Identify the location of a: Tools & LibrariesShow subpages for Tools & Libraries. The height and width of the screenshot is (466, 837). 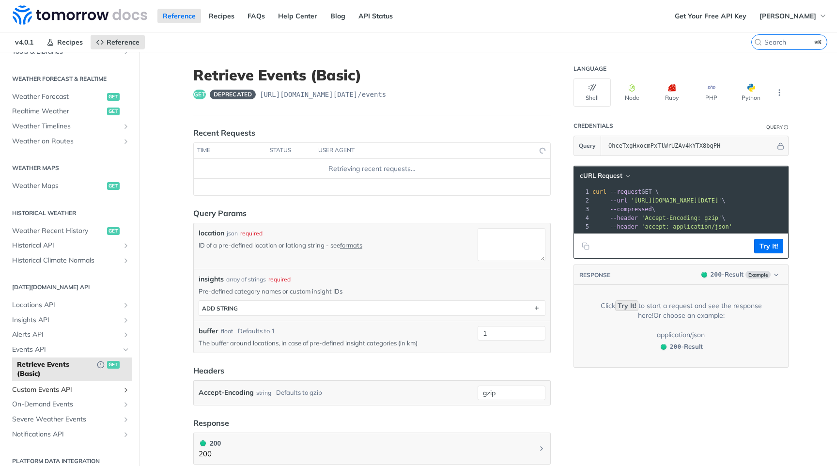
(70, 52).